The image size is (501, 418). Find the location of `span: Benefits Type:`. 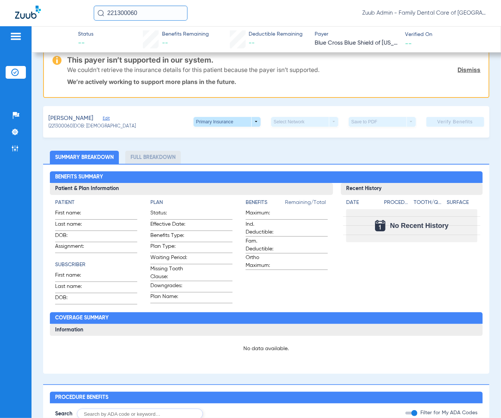

span: Benefits Type: is located at coordinates (169, 236).